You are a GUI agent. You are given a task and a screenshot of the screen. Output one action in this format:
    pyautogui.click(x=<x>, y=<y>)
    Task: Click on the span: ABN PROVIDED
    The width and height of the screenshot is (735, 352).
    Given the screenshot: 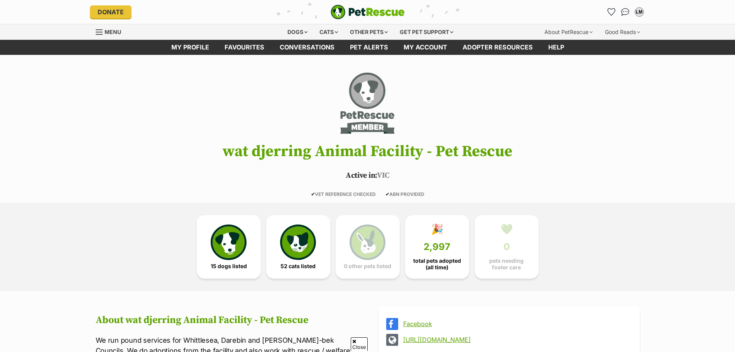 What is the action you would take?
    pyautogui.click(x=405, y=194)
    